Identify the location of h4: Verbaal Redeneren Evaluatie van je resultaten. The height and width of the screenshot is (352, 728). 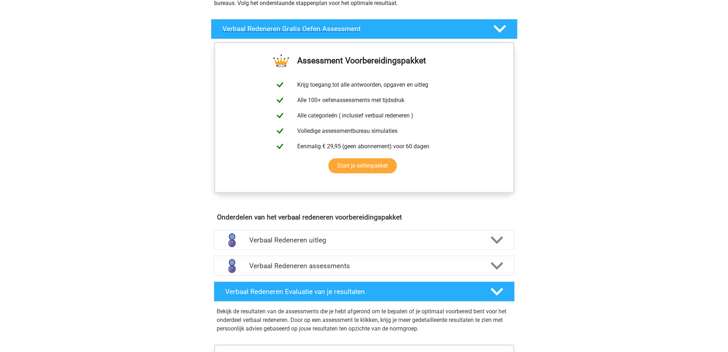
(352, 292).